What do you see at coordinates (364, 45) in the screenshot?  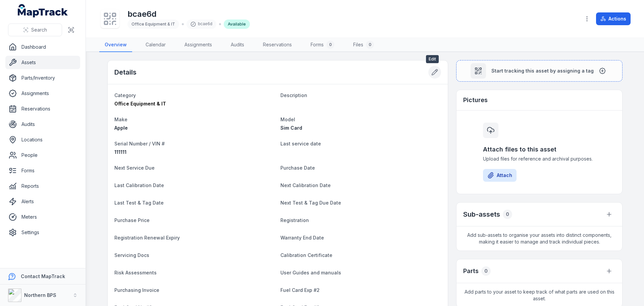 I see `a: Files0` at bounding box center [364, 45].